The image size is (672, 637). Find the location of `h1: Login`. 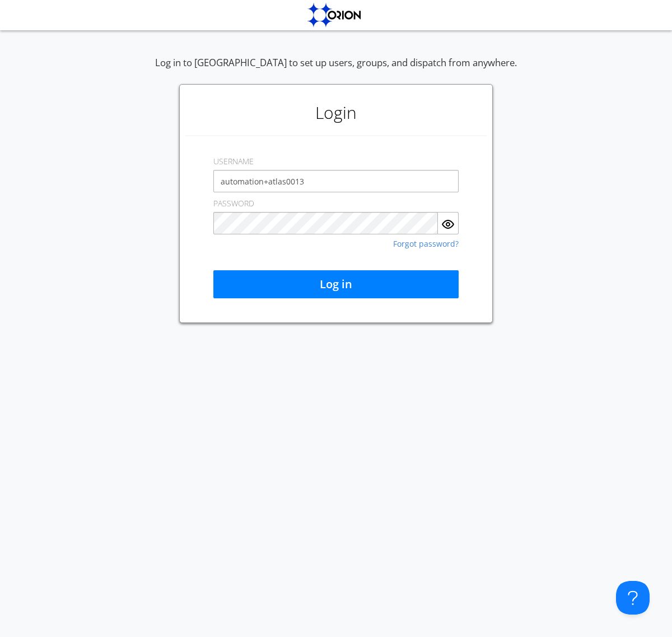

h1: Login is located at coordinates (336, 113).